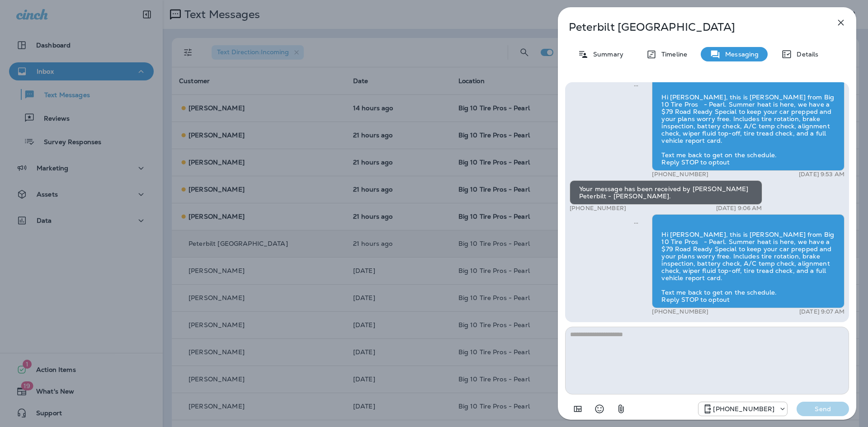  What do you see at coordinates (606, 54) in the screenshot?
I see `p: Summary` at bounding box center [606, 54].